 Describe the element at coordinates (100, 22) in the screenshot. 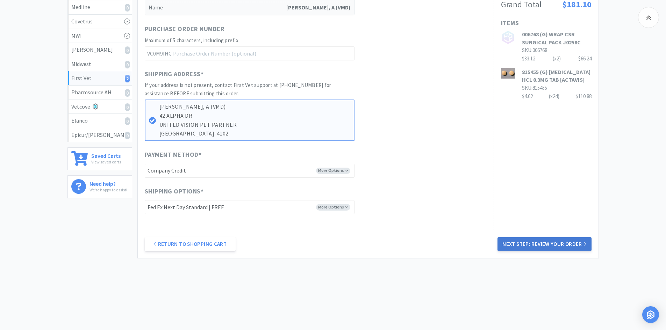

I see `a: Covetrus` at that location.